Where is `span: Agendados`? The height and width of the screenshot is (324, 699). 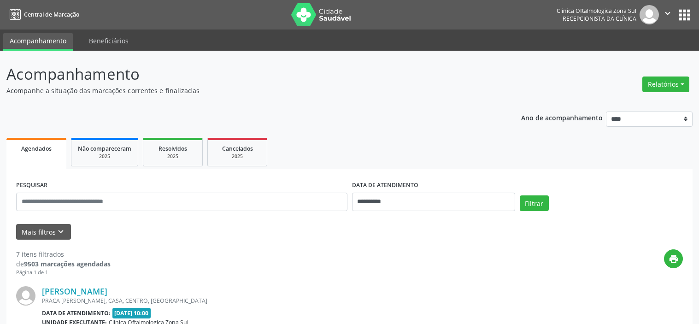 span: Agendados is located at coordinates (36, 148).